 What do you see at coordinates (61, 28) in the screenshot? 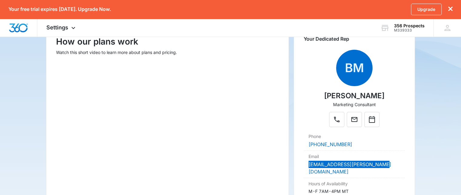
I see `div: Settings` at bounding box center [61, 28].